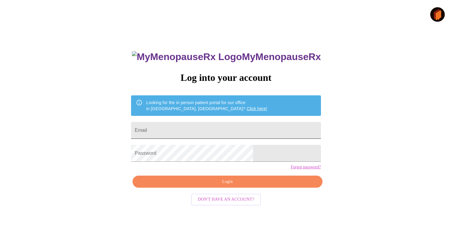  Describe the element at coordinates (226, 200) in the screenshot. I see `button: Don't have an account?` at that location.